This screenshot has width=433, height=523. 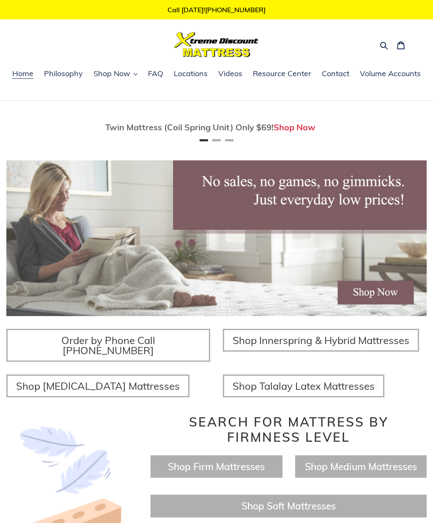 What do you see at coordinates (191, 74) in the screenshot?
I see `span: Locations` at bounding box center [191, 74].